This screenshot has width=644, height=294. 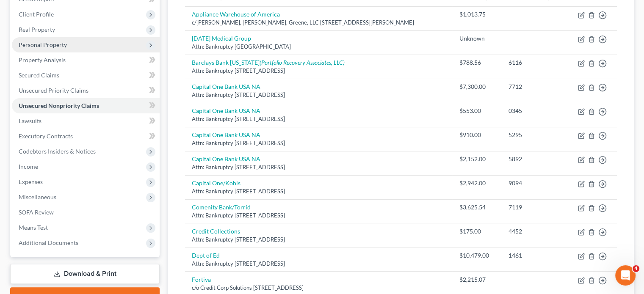 I want to click on a: Unsecured Priority Claims, so click(x=86, y=90).